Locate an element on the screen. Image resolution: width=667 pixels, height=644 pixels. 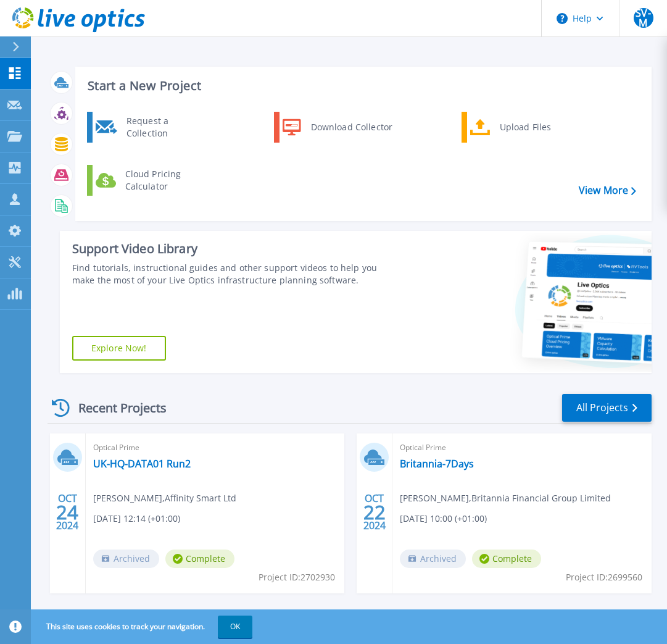
div: Download Collector is located at coordinates (351, 127).